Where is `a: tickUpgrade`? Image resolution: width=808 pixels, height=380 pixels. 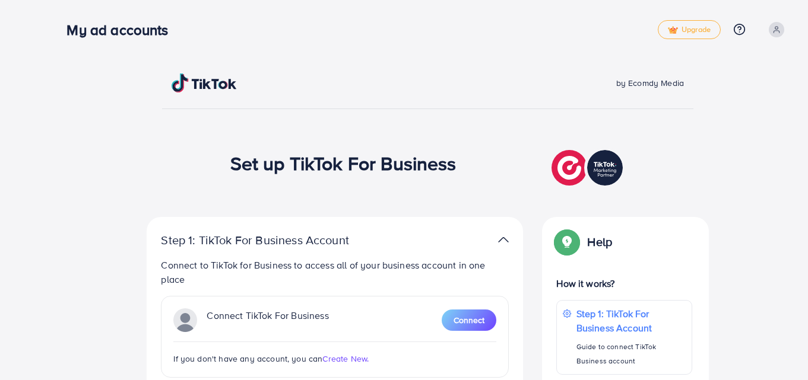 a: tickUpgrade is located at coordinates (689, 30).